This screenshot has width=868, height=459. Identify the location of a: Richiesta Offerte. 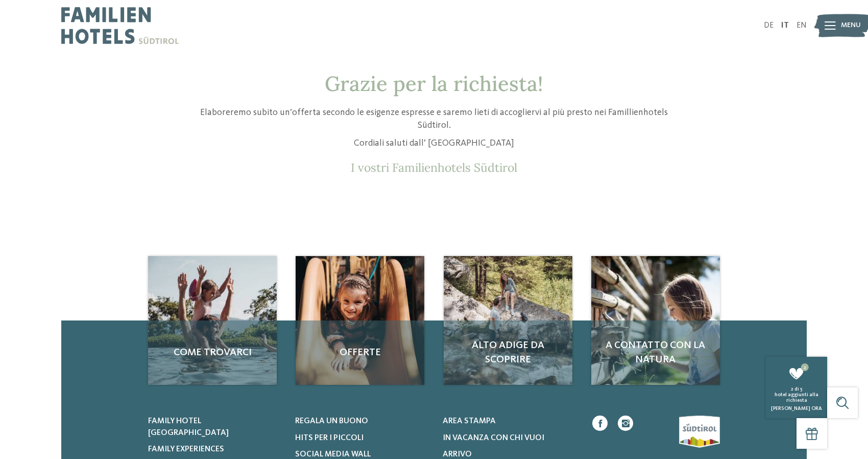
(360, 320).